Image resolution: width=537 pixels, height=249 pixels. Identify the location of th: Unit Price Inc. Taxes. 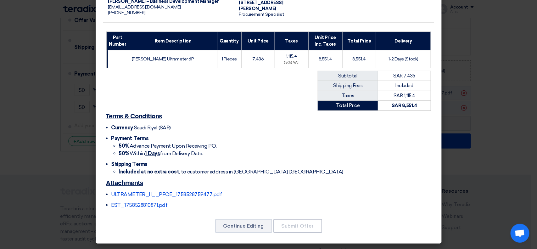
(325, 41).